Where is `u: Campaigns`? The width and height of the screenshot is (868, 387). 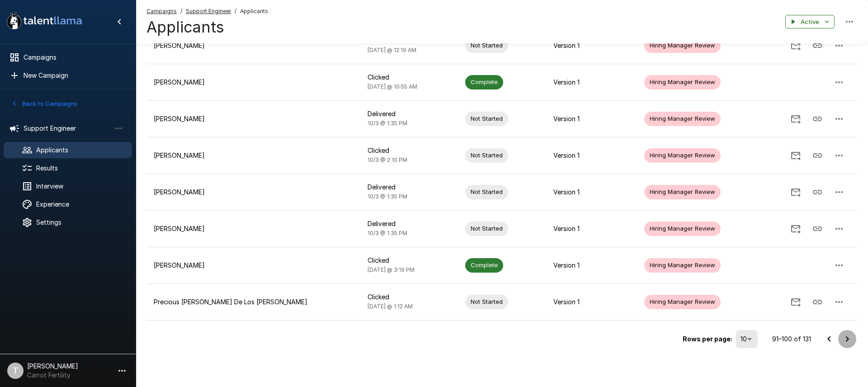 u: Campaigns is located at coordinates (161, 11).